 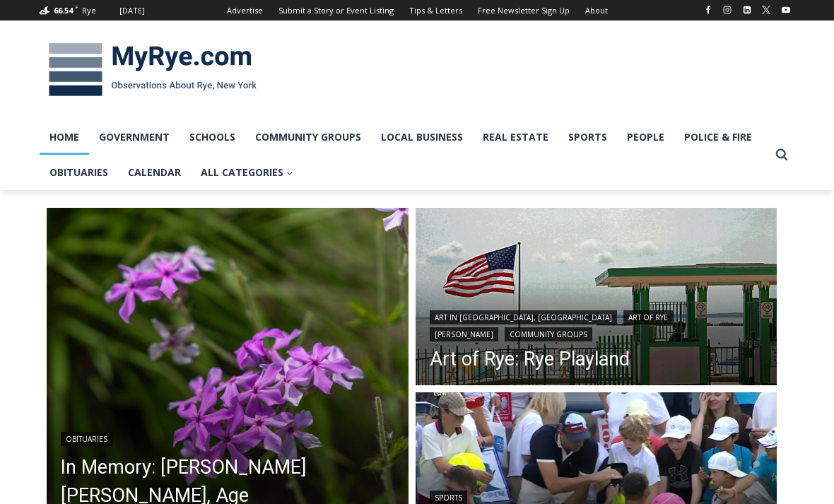 I want to click on a: Facebook, so click(x=709, y=10).